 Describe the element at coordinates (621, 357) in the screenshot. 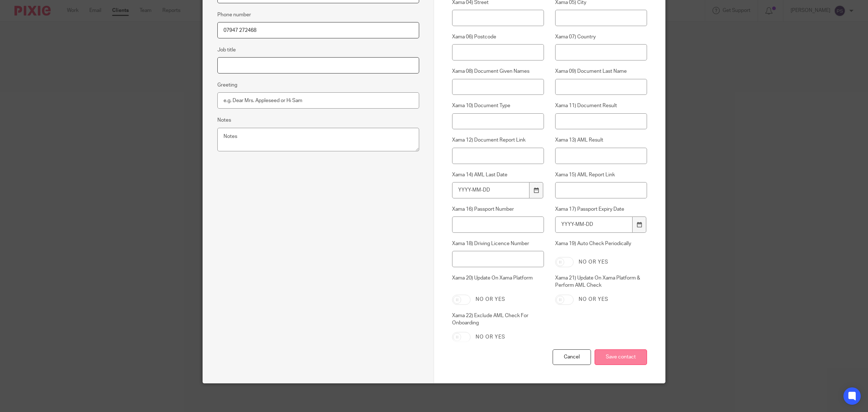

I see `input: Save contact` at that location.